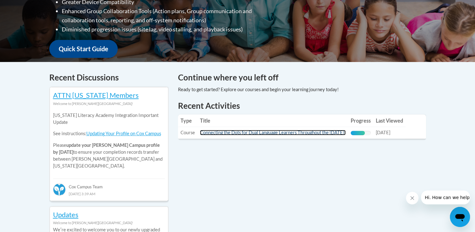 This screenshot has height=232, width=475. What do you see at coordinates (84, 49) in the screenshot?
I see `a: Quick Start Guide` at bounding box center [84, 49].